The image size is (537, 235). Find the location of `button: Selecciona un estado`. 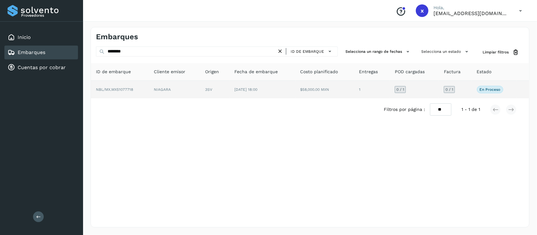

button: Selecciona un estado is located at coordinates (446, 52).